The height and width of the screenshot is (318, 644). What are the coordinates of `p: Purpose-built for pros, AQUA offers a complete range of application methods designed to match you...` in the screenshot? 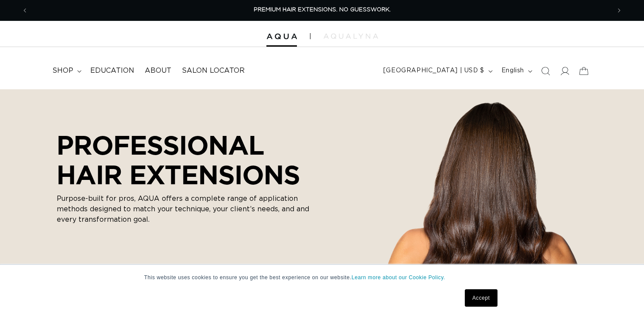 It's located at (183, 209).